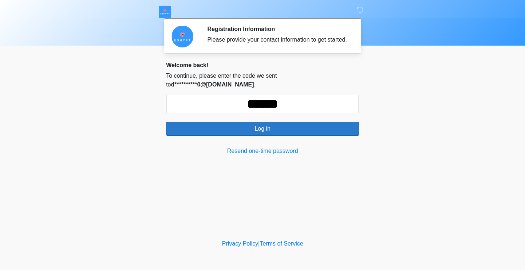 The width and height of the screenshot is (525, 270). I want to click on h2: Registration Information, so click(278, 29).